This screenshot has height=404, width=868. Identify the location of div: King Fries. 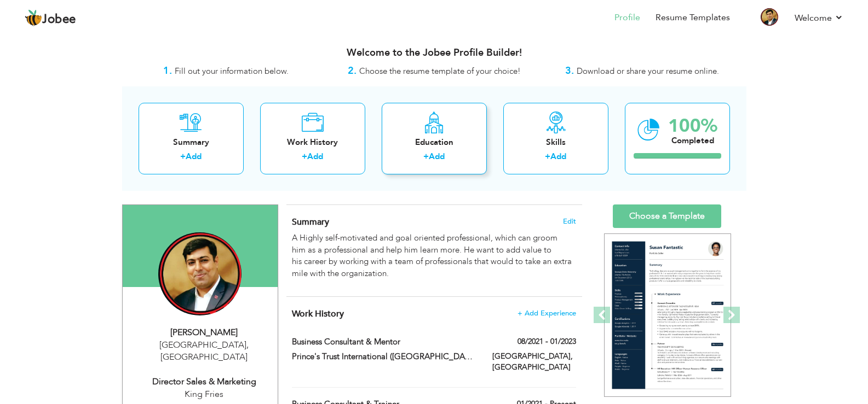
(205, 394).